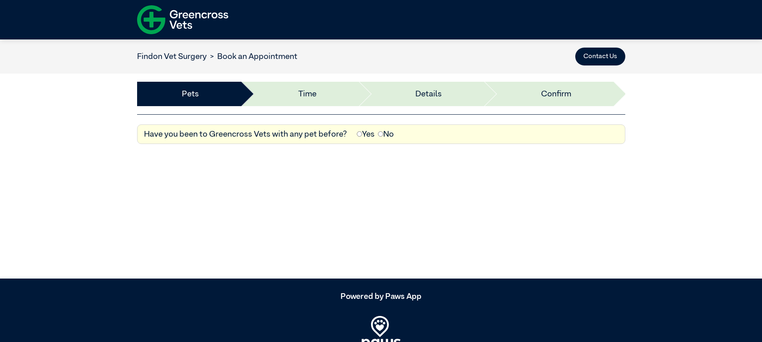 The width and height of the screenshot is (762, 342). Describe the element at coordinates (386, 134) in the screenshot. I see `label: No` at that location.